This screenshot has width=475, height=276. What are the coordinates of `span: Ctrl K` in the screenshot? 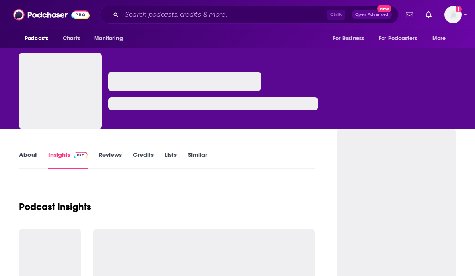 It's located at (336, 15).